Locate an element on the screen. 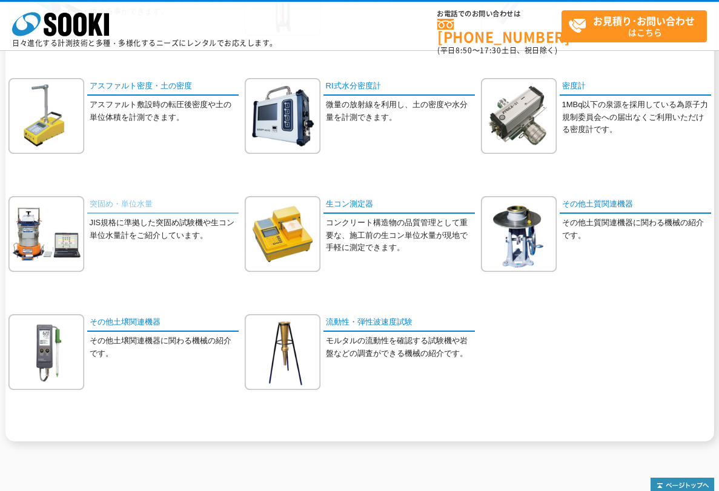 This screenshot has width=719, height=491. p: 日々進化する計測技術と多種・多様化するニーズにレンタルでお応えします。 is located at coordinates (145, 43).